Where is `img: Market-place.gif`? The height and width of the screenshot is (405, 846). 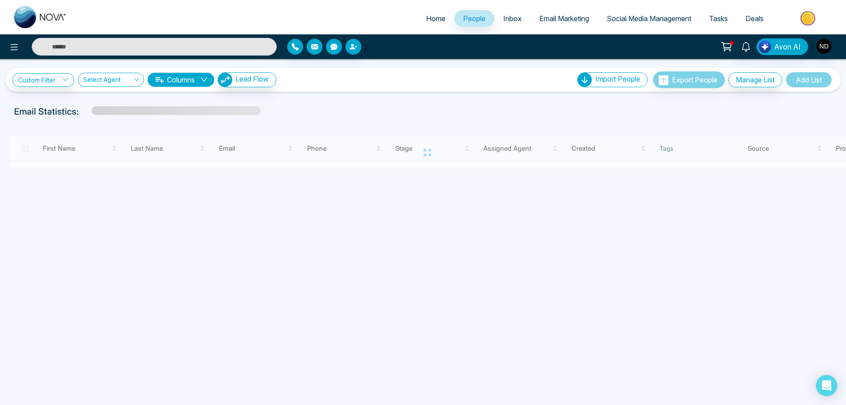
img: Market-place.gif is located at coordinates (808, 18).